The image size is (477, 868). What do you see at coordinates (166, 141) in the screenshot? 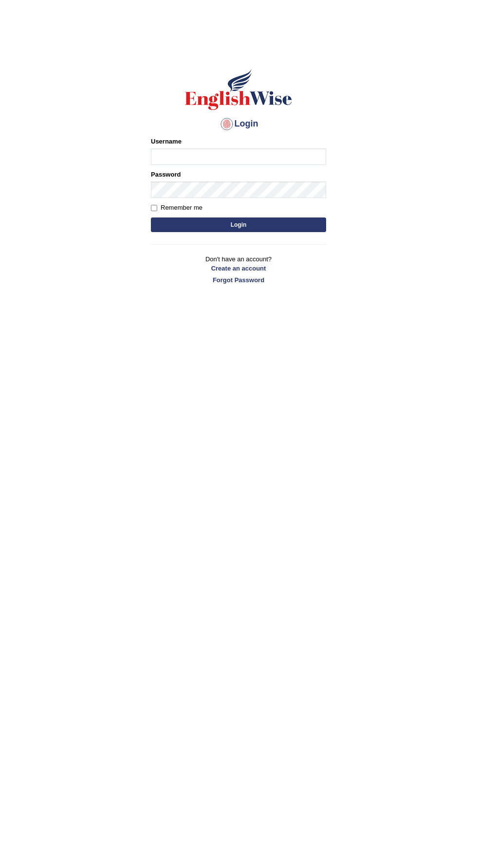
I see `label: Username` at bounding box center [166, 141].